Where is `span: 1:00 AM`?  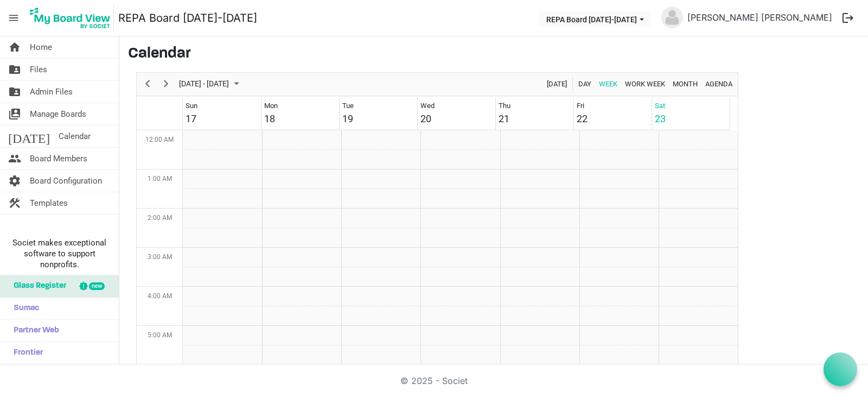
span: 1:00 AM is located at coordinates (159, 178).